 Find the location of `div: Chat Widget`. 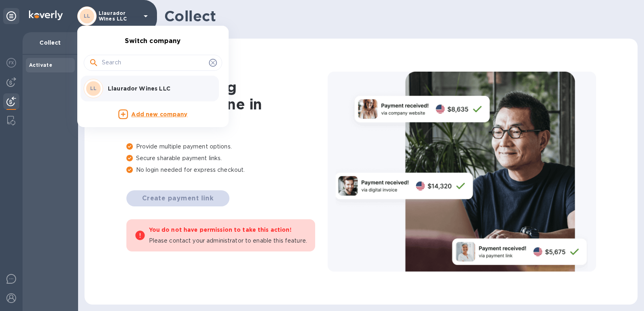

div: Chat Widget is located at coordinates (624, 291).